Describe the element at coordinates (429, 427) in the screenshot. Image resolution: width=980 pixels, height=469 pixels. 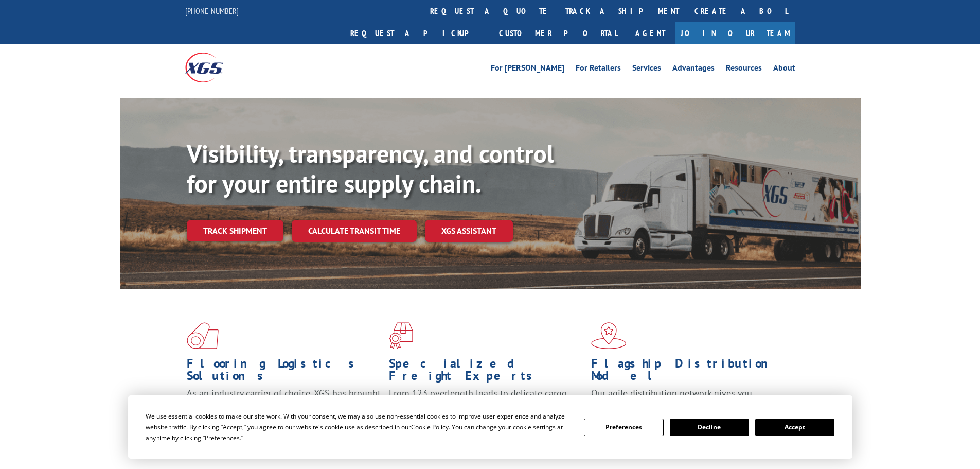
I see `span: Cookie Policy` at that location.